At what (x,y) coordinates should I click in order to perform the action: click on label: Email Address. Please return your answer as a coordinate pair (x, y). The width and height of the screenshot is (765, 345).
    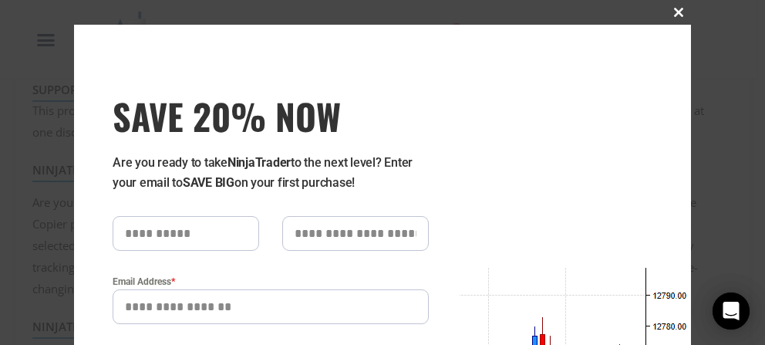
    Looking at the image, I should click on (271, 281).